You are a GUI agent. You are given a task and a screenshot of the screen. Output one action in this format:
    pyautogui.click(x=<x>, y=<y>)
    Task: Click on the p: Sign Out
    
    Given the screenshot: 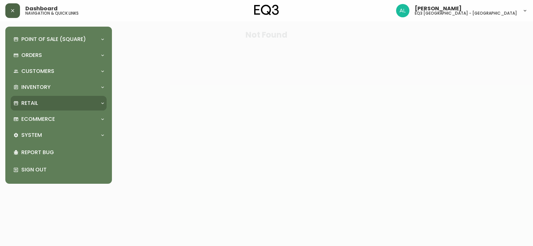 What is the action you would take?
    pyautogui.click(x=63, y=170)
    